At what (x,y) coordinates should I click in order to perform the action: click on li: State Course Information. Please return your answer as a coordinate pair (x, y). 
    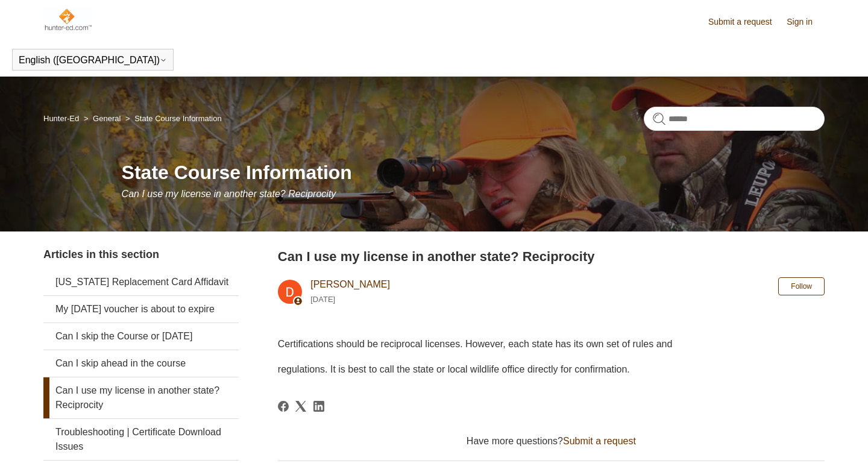
    Looking at the image, I should click on (172, 118).